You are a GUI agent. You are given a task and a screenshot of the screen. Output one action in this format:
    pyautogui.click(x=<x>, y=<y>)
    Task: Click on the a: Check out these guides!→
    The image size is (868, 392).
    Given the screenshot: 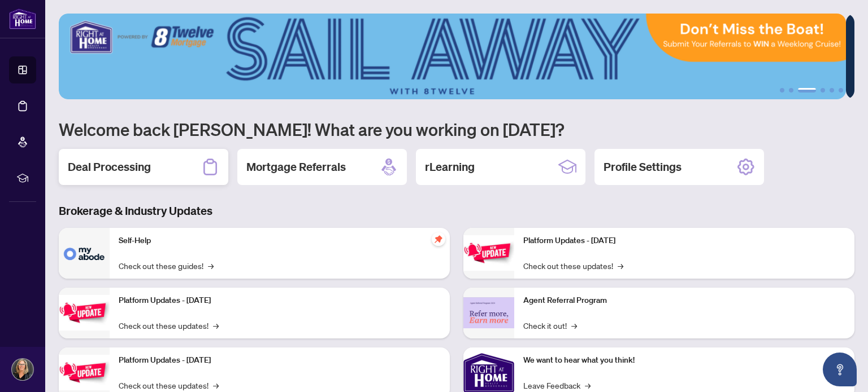 What is the action you would take?
    pyautogui.click(x=166, y=266)
    